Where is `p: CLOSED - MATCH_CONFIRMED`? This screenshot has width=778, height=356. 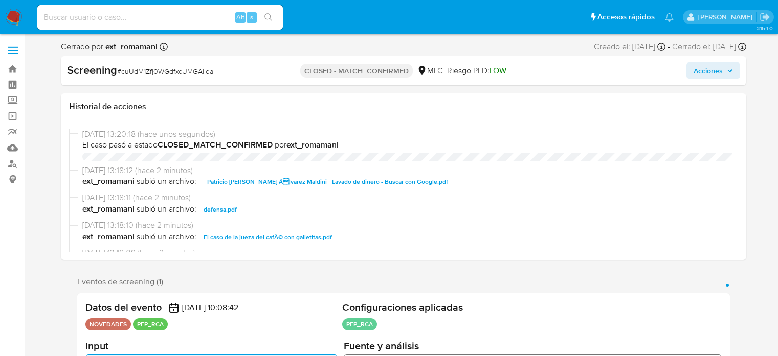 p: CLOSED - MATCH_CONFIRMED is located at coordinates (357, 71).